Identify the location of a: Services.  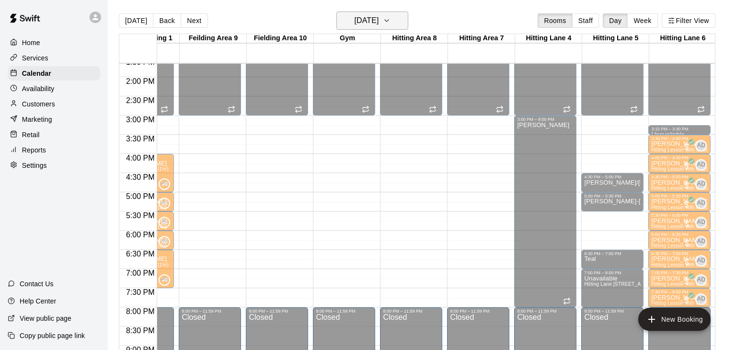
(54, 58).